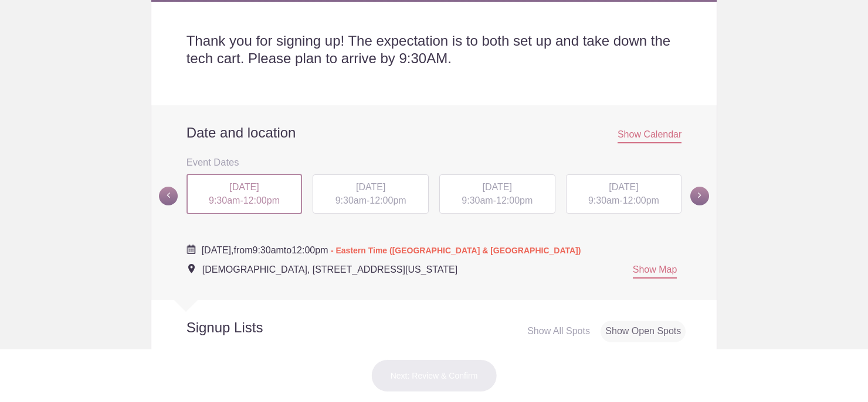 This screenshot has height=402, width=868. What do you see at coordinates (392, 250) in the screenshot?
I see `span: from to` at bounding box center [392, 250].